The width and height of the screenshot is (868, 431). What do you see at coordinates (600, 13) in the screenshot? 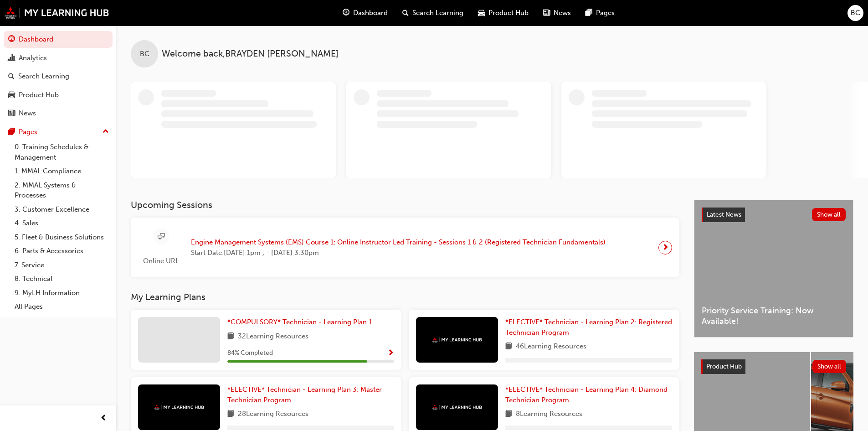
I see `a: pages-iconPages` at bounding box center [600, 13].